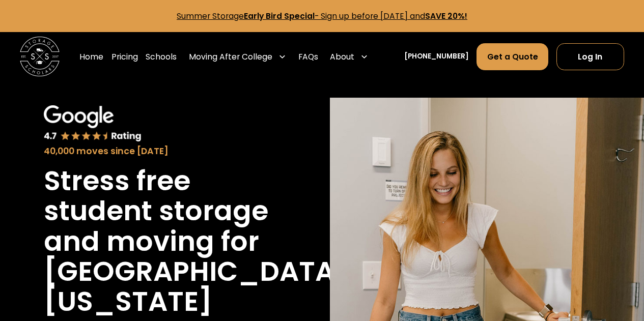 This screenshot has height=321, width=644. I want to click on a: Log In, so click(590, 56).